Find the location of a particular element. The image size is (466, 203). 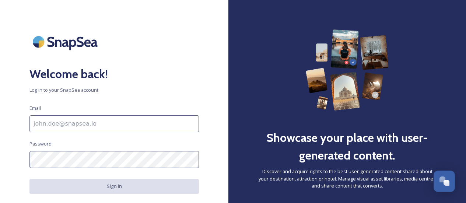

span: Log in to your SnapSea account is located at coordinates (114, 90).